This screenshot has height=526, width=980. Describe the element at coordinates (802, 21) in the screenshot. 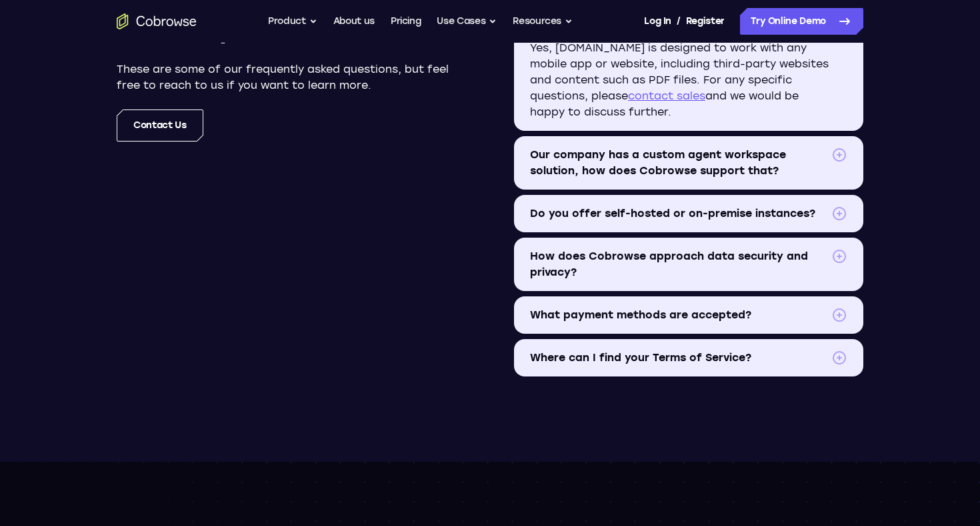

I see `a: Try Online Demo` at that location.